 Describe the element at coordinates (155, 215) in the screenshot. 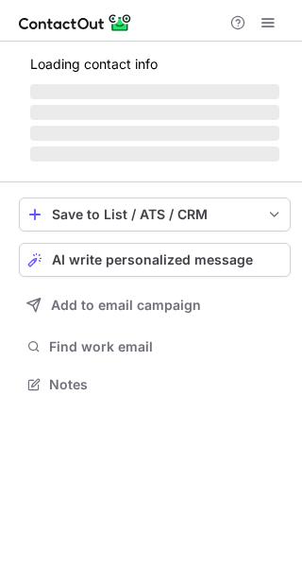

I see `div: Save to List / ATS / CRM` at that location.